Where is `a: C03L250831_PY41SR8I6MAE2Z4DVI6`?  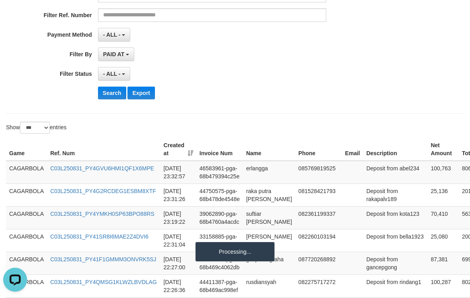 a: C03L250831_PY41SR8I6MAE2Z4DVI6 is located at coordinates (99, 236).